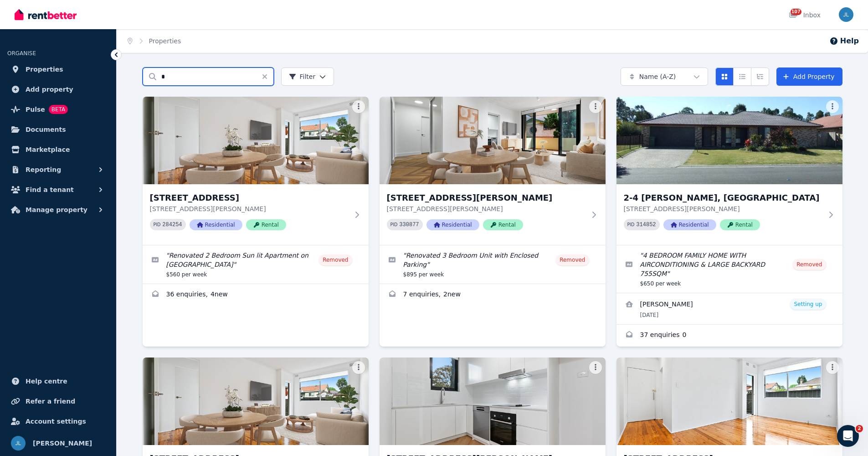 The width and height of the screenshot is (868, 456). Describe the element at coordinates (46, 15) in the screenshot. I see `img: RentBetter` at that location.